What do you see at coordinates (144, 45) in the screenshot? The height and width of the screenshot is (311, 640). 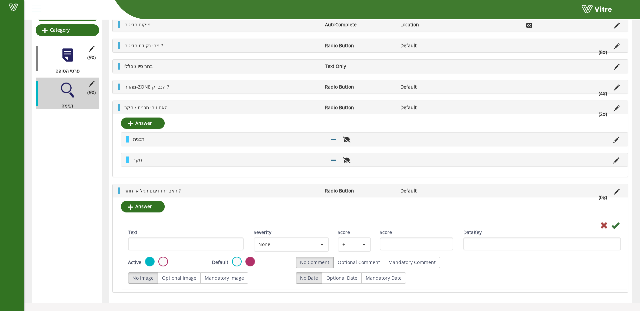 I see `span: מהי נקודת הדיגום ?` at bounding box center [144, 45].